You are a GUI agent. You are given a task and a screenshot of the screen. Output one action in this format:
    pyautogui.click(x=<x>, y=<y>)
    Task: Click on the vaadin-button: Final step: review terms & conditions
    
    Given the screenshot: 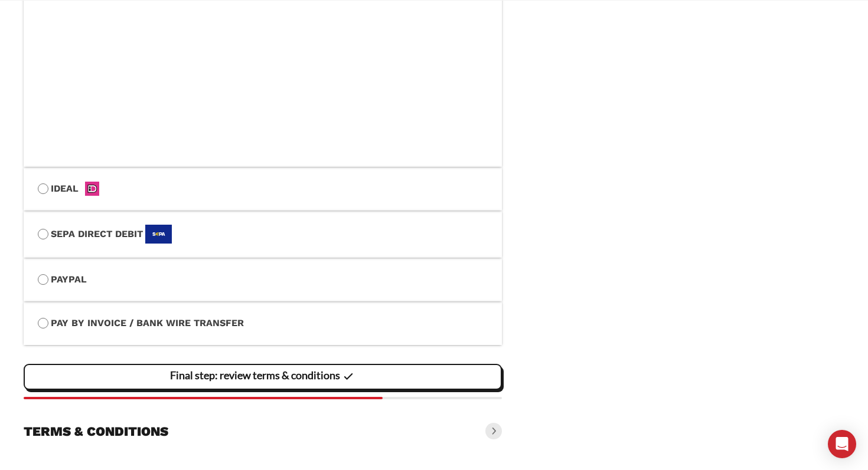 What is the action you would take?
    pyautogui.click(x=263, y=377)
    